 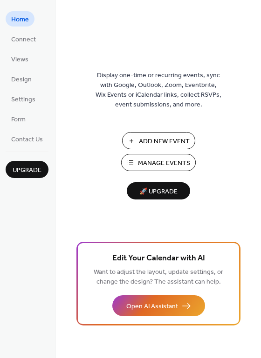 I want to click on span: Form, so click(x=18, y=120).